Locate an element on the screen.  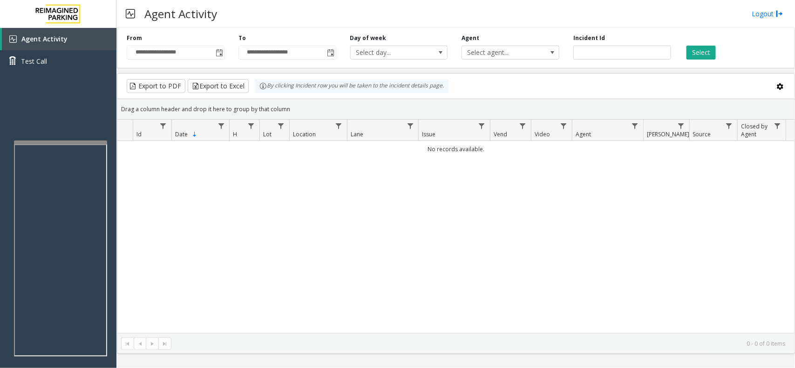
span: Test Call is located at coordinates (34, 61).